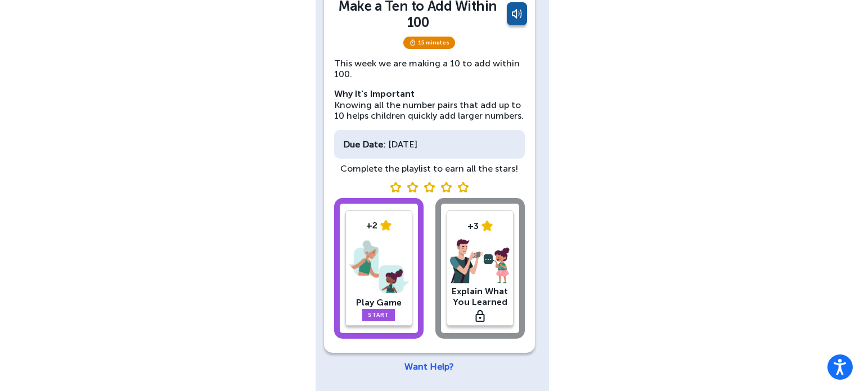  Describe the element at coordinates (429, 105) in the screenshot. I see `p: Knowing all the number pairs that add up to 10 helps children quickly add larger numbers.` at that location.